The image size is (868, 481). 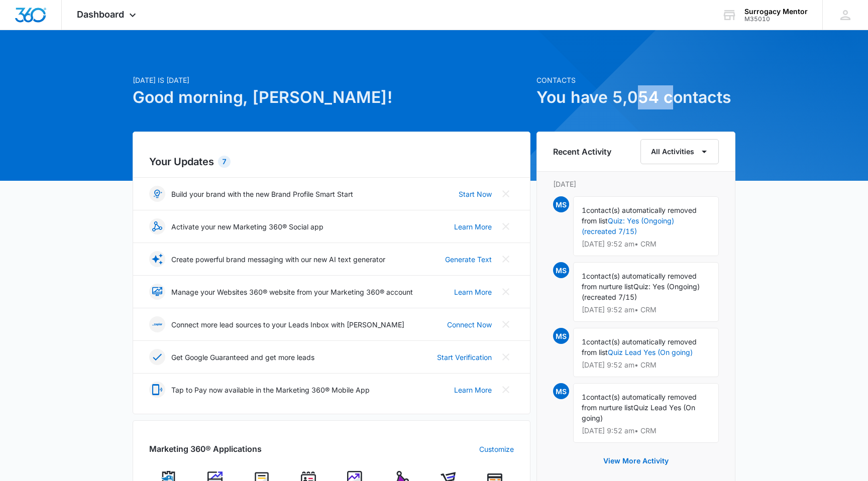 I want to click on h1: You have 5,054 contacts, so click(x=636, y=98).